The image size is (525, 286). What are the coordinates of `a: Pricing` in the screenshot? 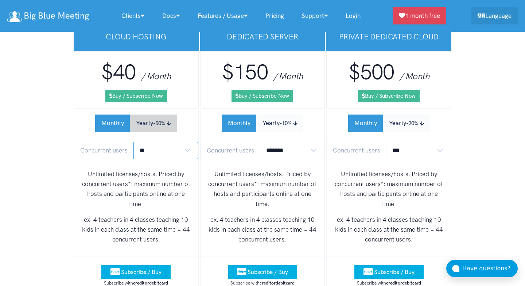 It's located at (274, 16).